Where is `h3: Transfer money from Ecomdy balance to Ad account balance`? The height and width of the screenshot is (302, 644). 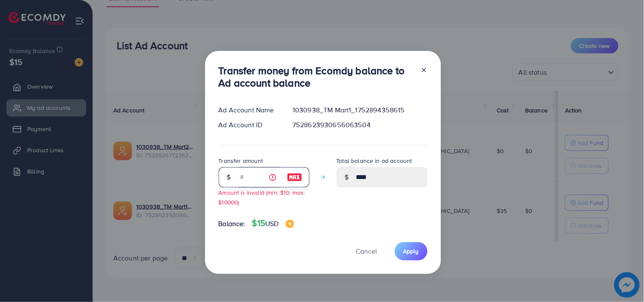
h3: Transfer money from Ecomdy balance to Ad account balance is located at coordinates (316, 77).